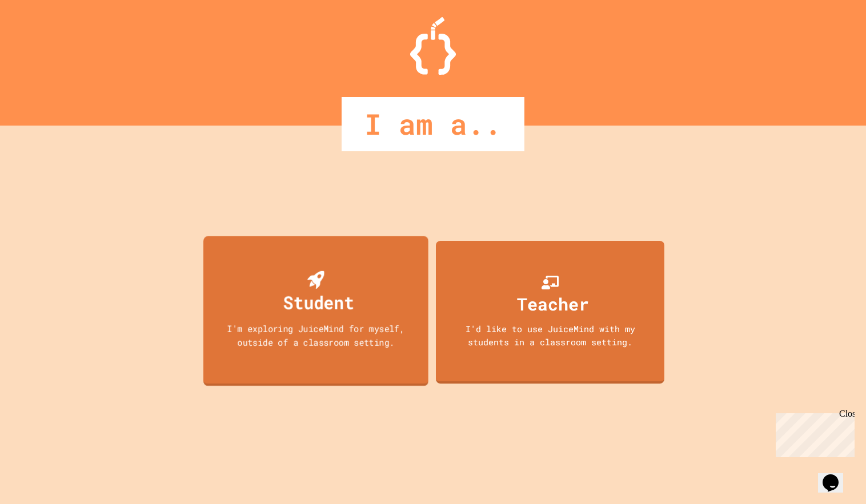 The height and width of the screenshot is (504, 866). Describe the element at coordinates (319, 302) in the screenshot. I see `div: Student` at that location.